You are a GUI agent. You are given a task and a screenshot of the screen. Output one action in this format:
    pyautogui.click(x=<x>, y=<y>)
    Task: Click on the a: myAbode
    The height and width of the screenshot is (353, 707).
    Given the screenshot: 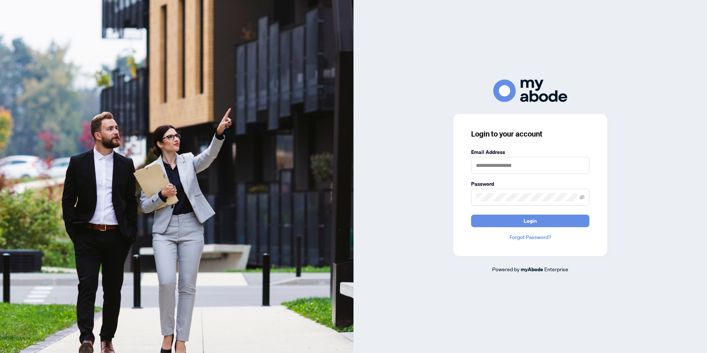 What is the action you would take?
    pyautogui.click(x=532, y=269)
    